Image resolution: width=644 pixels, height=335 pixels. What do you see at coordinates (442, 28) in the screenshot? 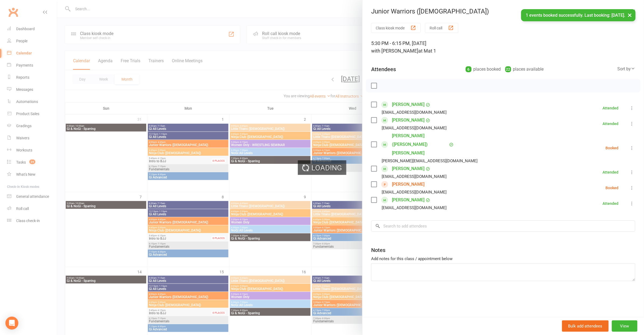
I see `button: Roll call` at bounding box center [442, 28].